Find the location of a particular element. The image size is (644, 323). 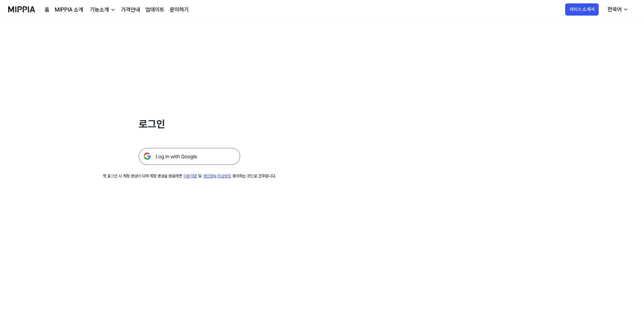

img: down is located at coordinates (113, 10).